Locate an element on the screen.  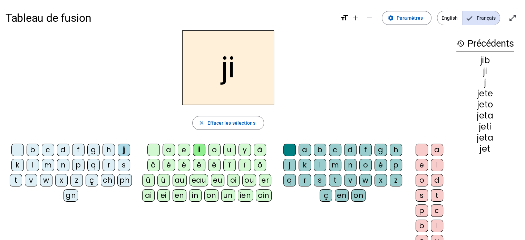
mat-icon: open_in_full is located at coordinates (513, 18).